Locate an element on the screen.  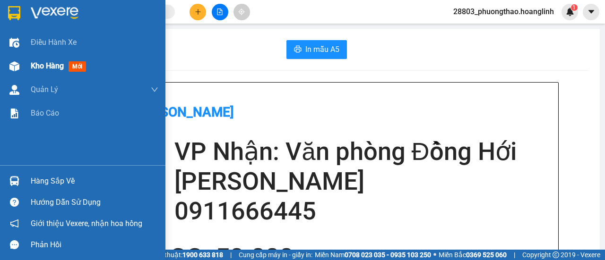
span: copyright is located at coordinates (556, 255).